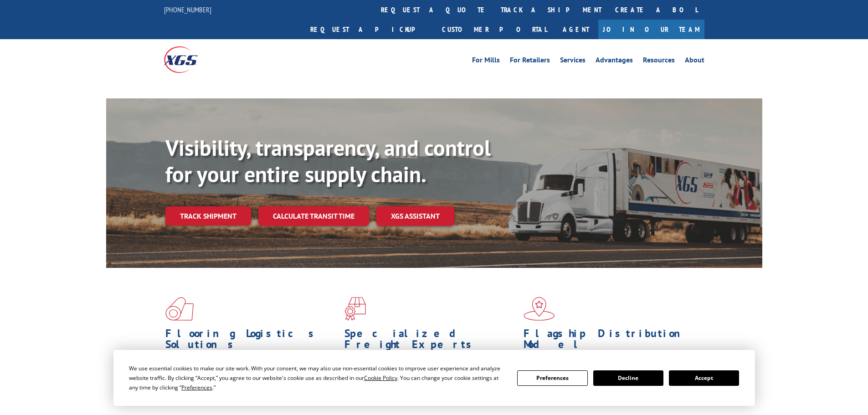 The height and width of the screenshot is (415, 868). What do you see at coordinates (704, 378) in the screenshot?
I see `button: Accept` at bounding box center [704, 378].